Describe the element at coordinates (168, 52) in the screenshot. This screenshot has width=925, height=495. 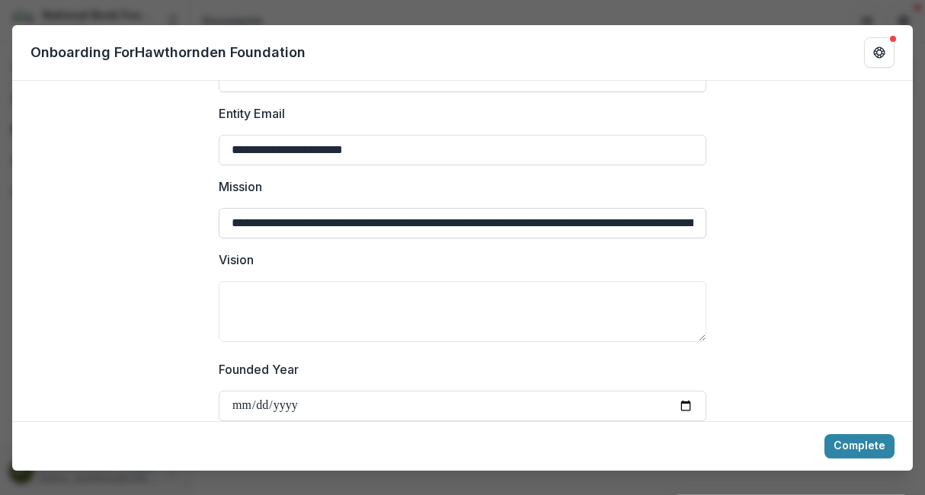
I see `p: Onboarding For Hawthornden Foundation` at that location.